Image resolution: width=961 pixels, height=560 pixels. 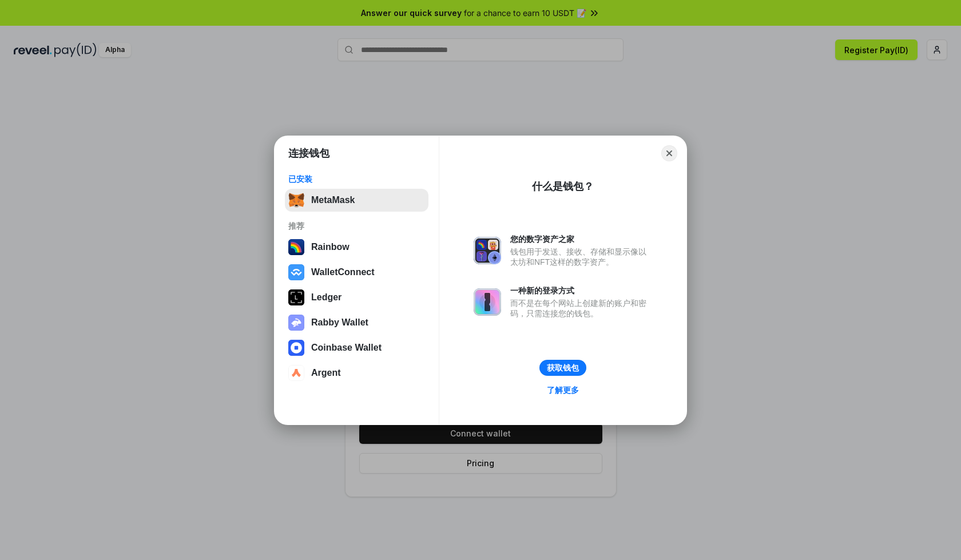 What do you see at coordinates (562, 390) in the screenshot?
I see `div: 了解更多` at bounding box center [562, 390].